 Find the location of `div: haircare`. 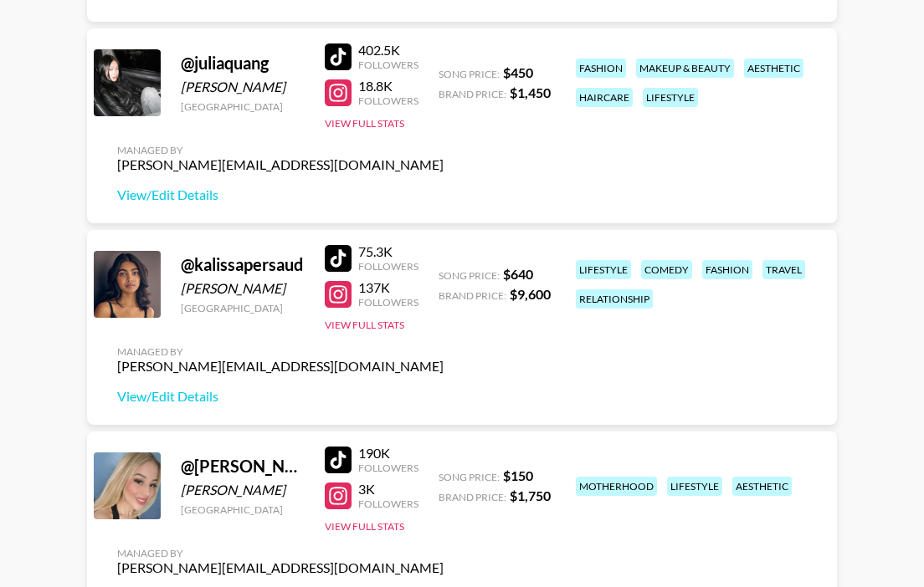

div: haircare is located at coordinates (605, 97).